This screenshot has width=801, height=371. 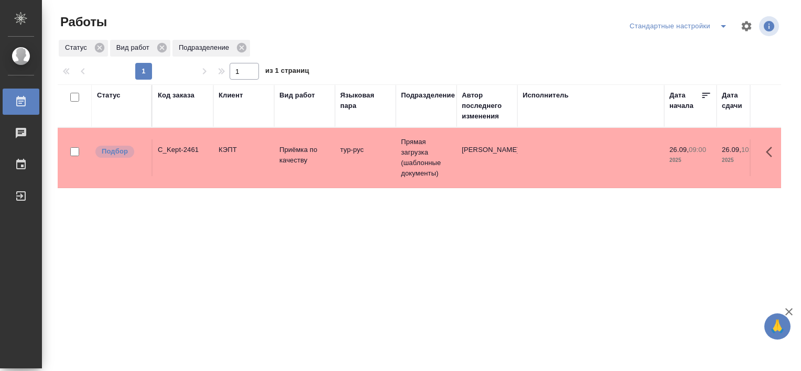 I want to click on div: Дата сдачи, so click(x=737, y=101).